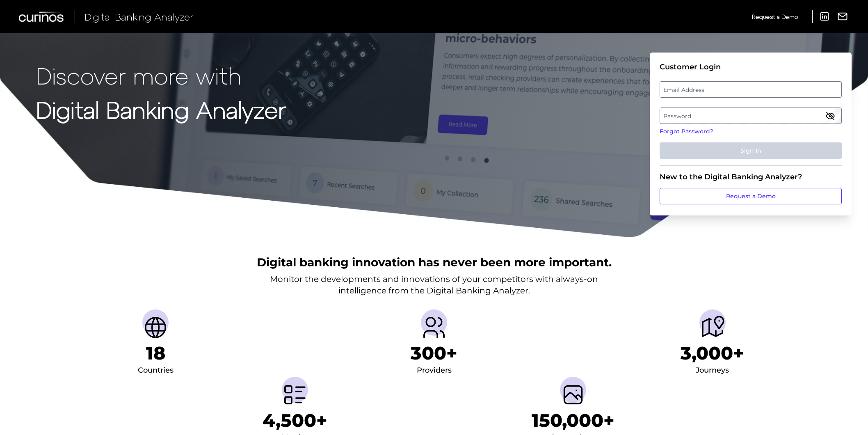 The height and width of the screenshot is (435, 868). I want to click on img: Providers, so click(434, 328).